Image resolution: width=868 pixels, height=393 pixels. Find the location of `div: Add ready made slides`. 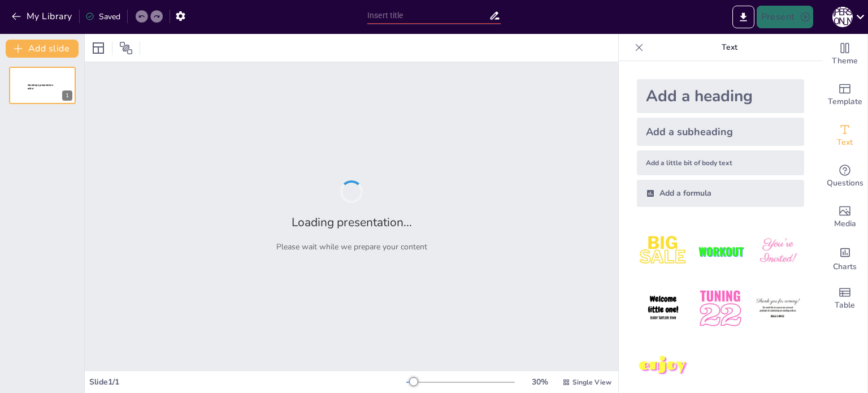

div: Add ready made slides is located at coordinates (845, 95).